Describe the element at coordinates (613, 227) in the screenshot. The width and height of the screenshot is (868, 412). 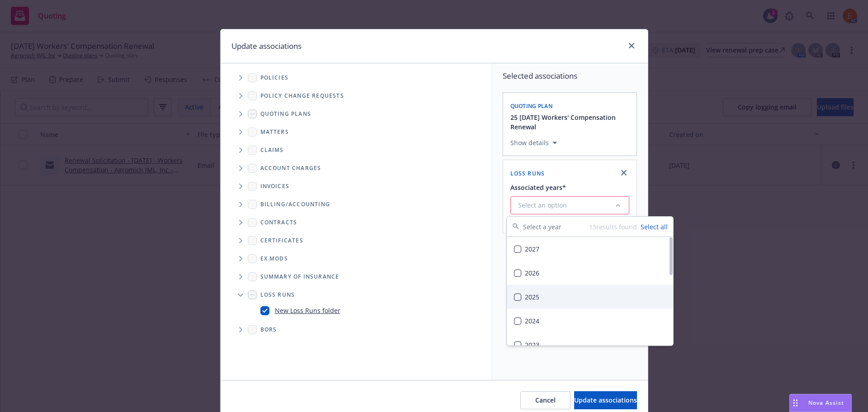
I see `p: 13 results found` at that location.